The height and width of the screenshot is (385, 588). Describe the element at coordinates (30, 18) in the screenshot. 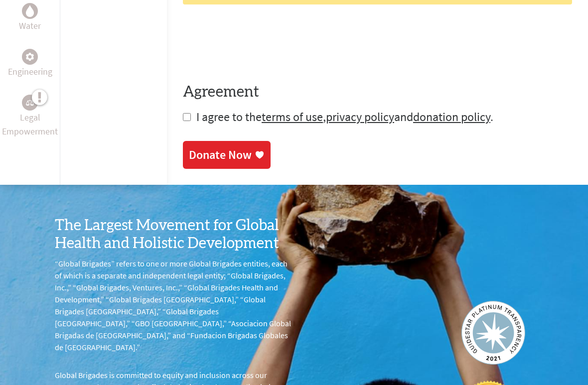

I see `a: WaterWater` at that location.